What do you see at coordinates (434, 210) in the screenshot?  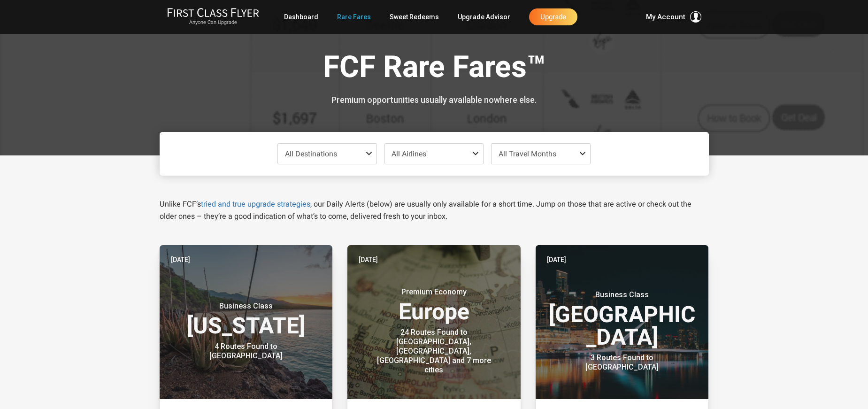 I see `p: Unlike FCF’s , our Daily Alerts (below) are usually only available for a short time. Jump on thos...` at bounding box center [434, 210].